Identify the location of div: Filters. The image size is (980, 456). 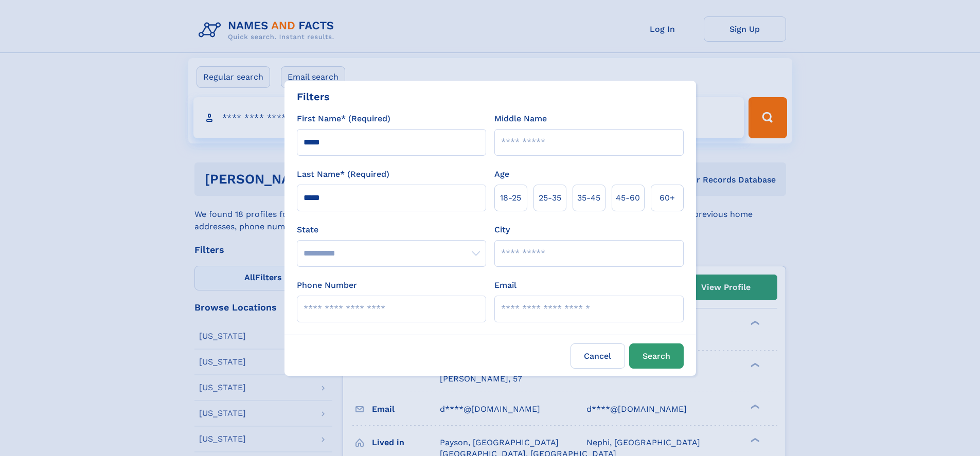
(313, 96).